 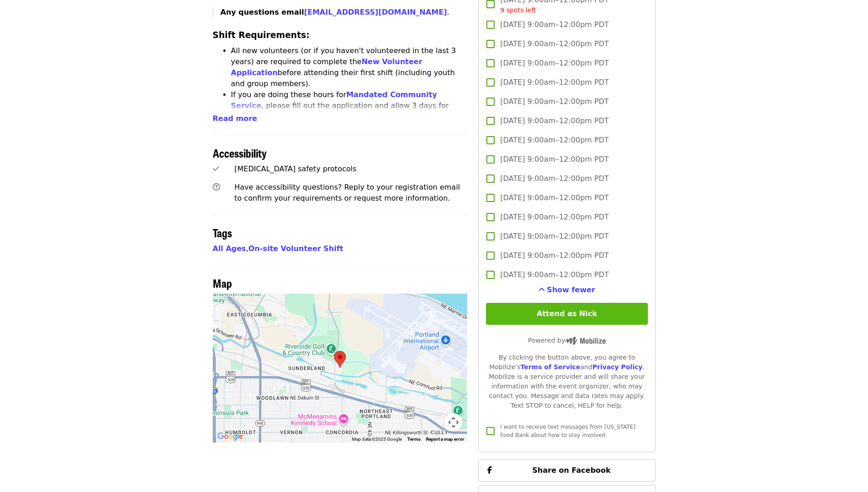 I want to click on a: Terms of Service, so click(x=550, y=367).